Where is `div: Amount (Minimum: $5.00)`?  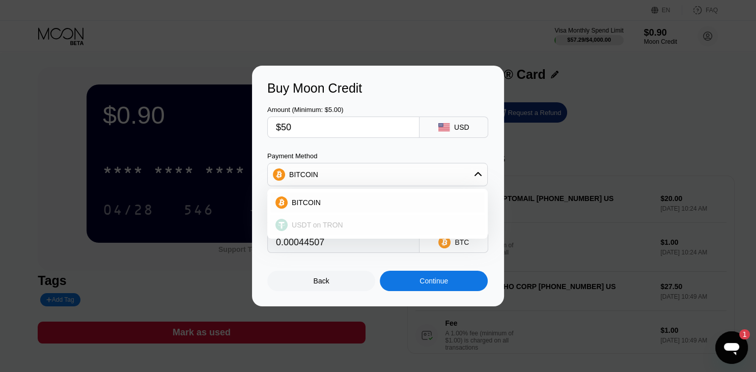
div: Amount (Minimum: $5.00) is located at coordinates (343, 109).